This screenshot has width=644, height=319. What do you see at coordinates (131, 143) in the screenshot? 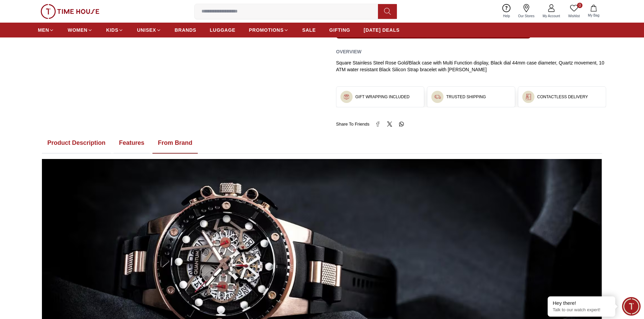
I see `button: Features` at bounding box center [131, 143].